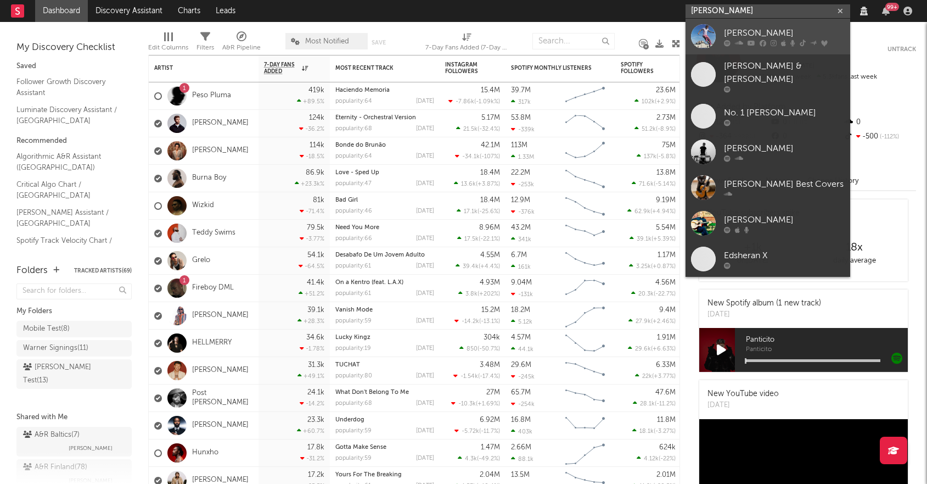 The height and width of the screenshot is (484, 927). I want to click on span: 20.3k, so click(646, 294).